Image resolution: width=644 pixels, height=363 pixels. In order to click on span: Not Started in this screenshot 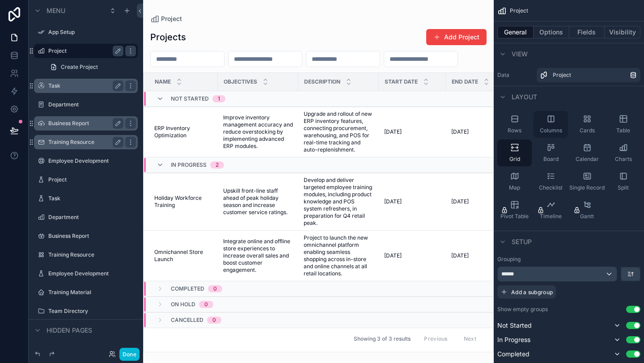, I will do `click(514, 325)`.